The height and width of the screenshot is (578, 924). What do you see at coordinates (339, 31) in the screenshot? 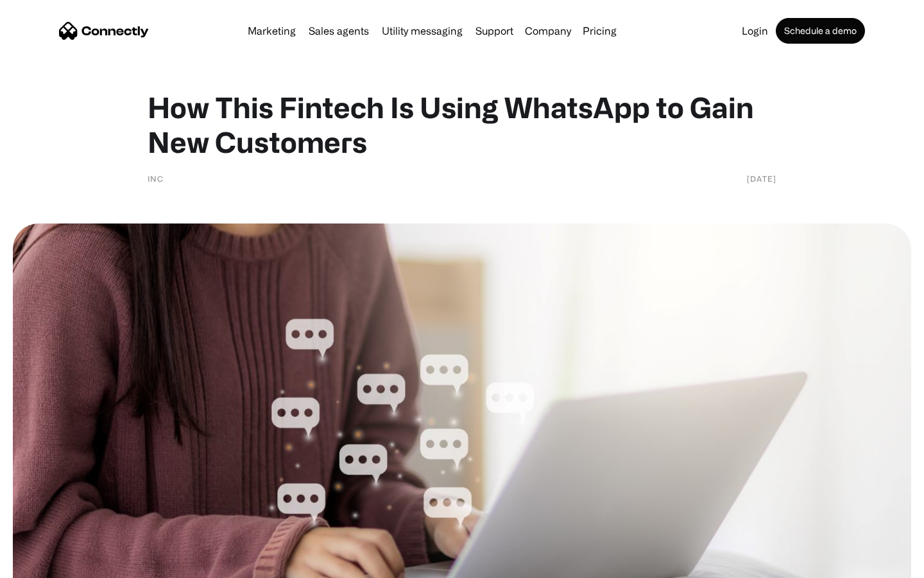
I see `a: Sales agents` at bounding box center [339, 31].